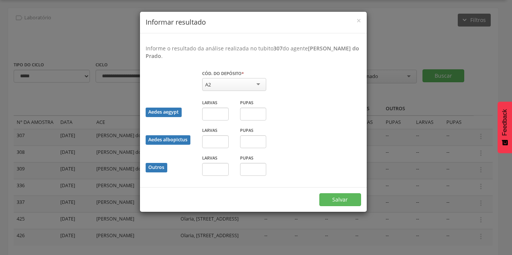 This screenshot has width=512, height=255. I want to click on div: Outros, so click(156, 168).